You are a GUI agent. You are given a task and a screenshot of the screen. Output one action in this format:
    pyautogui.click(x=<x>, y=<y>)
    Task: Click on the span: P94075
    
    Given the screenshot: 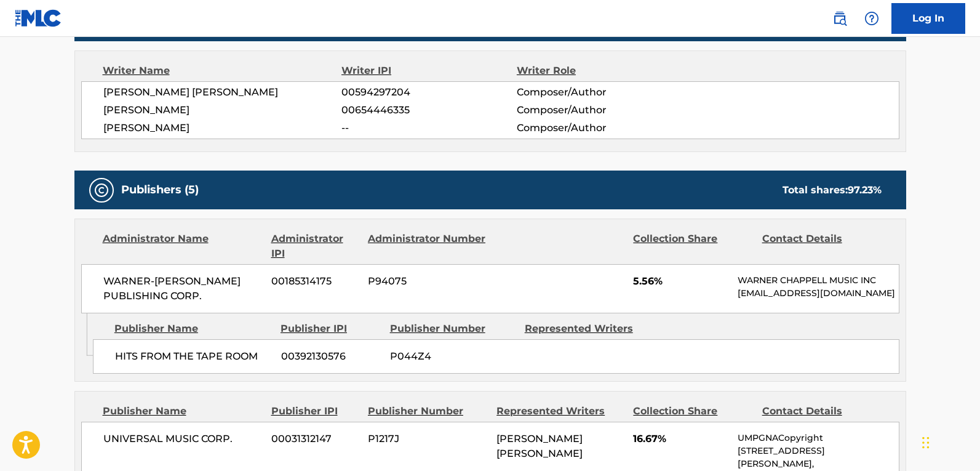 What is the action you would take?
    pyautogui.click(x=428, y=281)
    